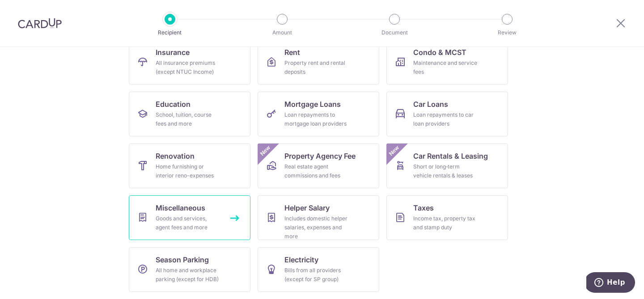  What do you see at coordinates (445, 120) in the screenshot?
I see `div: Loan repayments to car loan providers` at bounding box center [445, 120].